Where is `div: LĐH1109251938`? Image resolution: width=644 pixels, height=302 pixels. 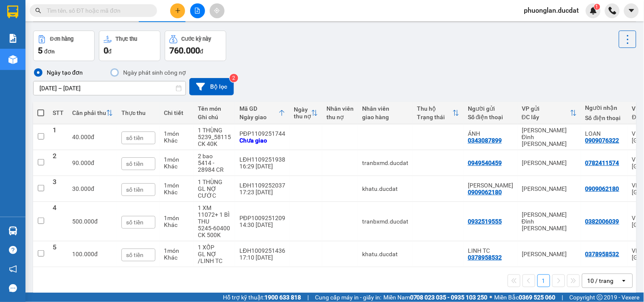 div: LĐH1109251938 is located at coordinates (262, 160).